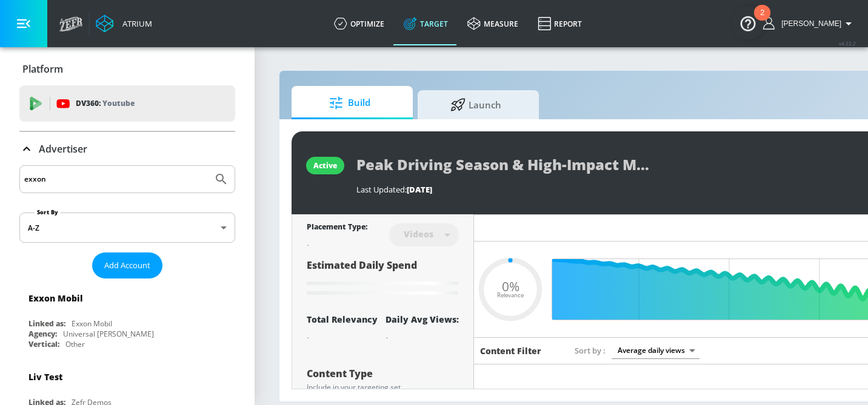 The height and width of the screenshot is (405, 868). I want to click on button: Add Account, so click(127, 265).